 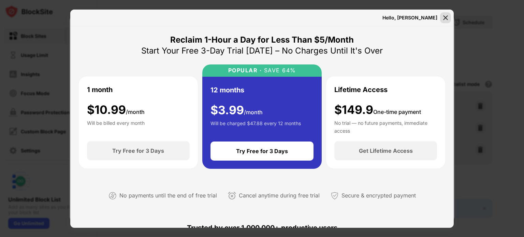 What do you see at coordinates (116, 110) in the screenshot?
I see `div: $ 10.99` at bounding box center [116, 110].